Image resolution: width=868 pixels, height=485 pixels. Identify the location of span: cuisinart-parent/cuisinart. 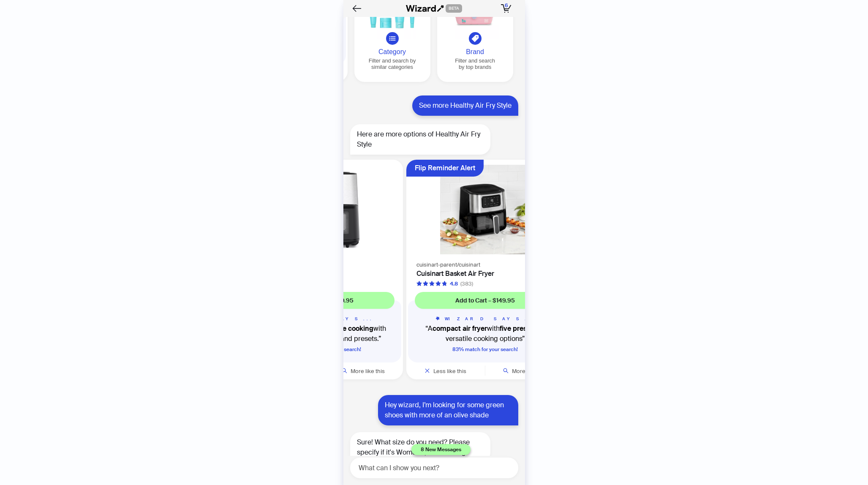
(448, 264).